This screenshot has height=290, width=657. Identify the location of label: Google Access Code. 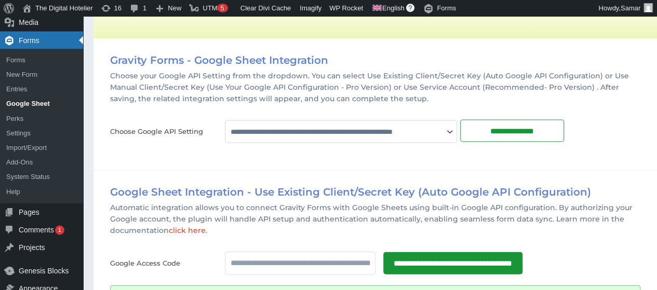
(167, 263).